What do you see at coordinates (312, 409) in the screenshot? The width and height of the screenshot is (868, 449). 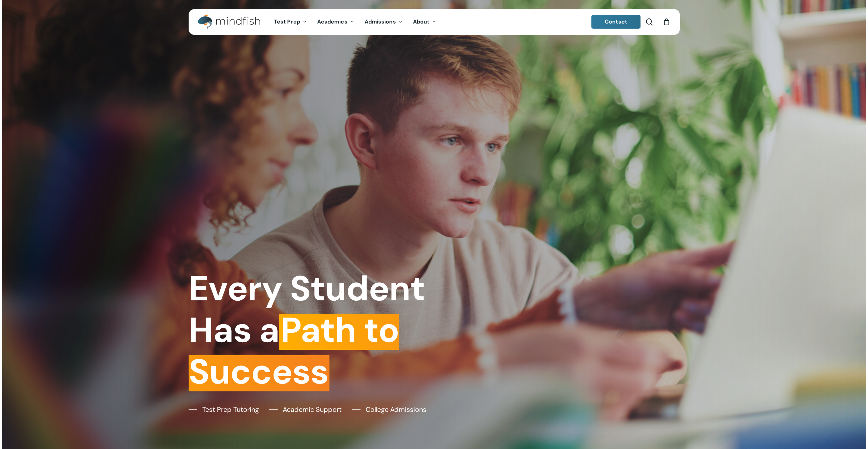 I see `span: Academic Support` at bounding box center [312, 409].